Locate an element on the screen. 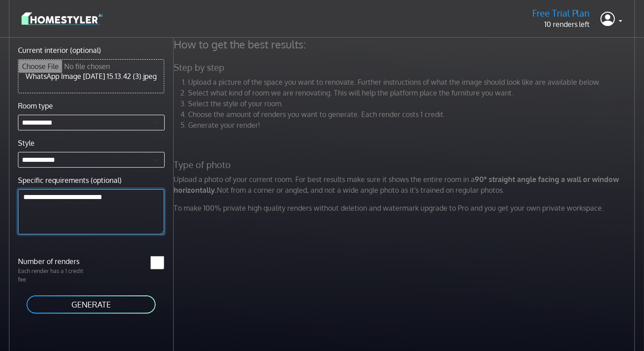  h5: Step by step is located at coordinates (405, 68).